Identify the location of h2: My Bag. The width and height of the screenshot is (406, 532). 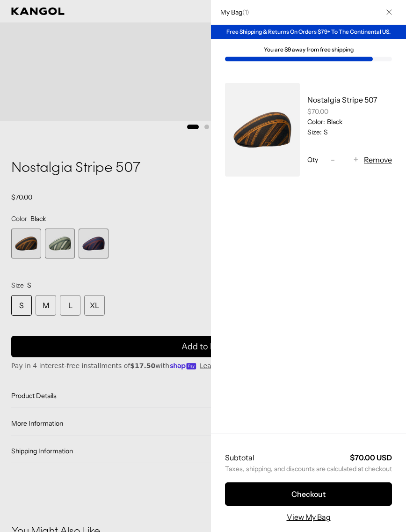
(233, 12).